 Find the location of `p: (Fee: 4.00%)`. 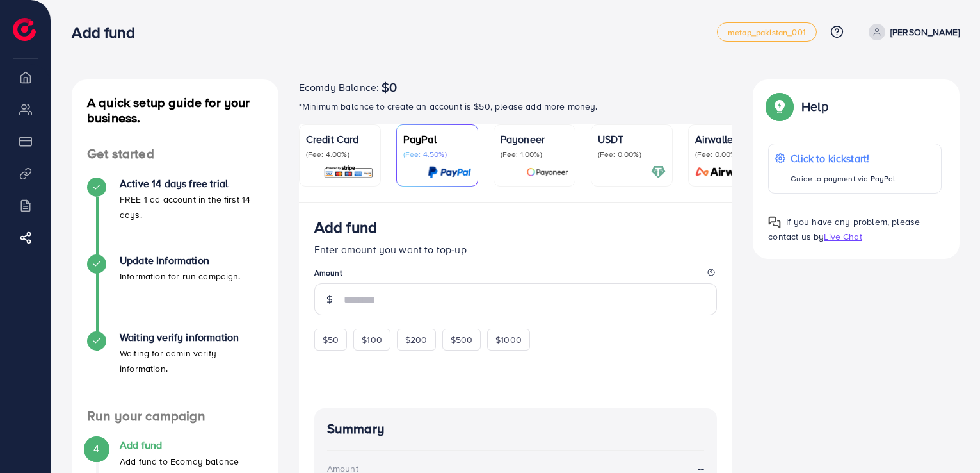

p: (Fee: 4.00%) is located at coordinates (340, 155).